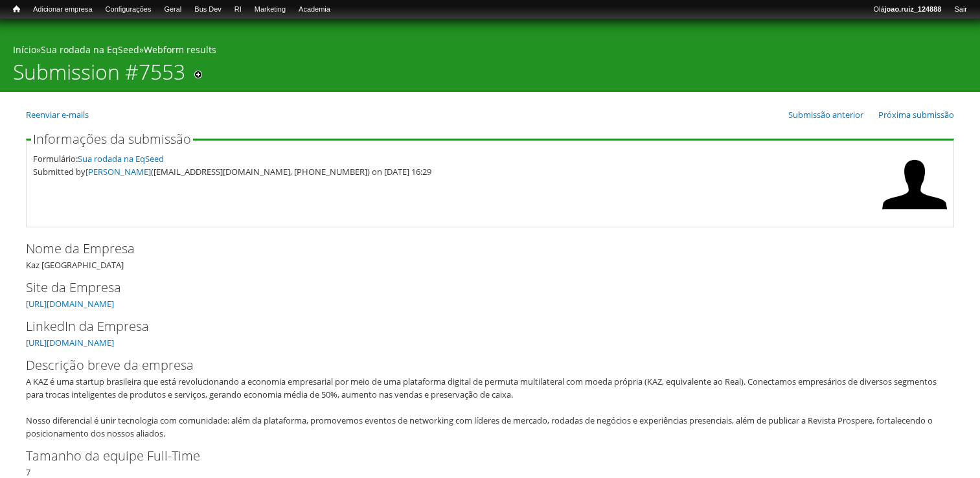 The height and width of the screenshot is (478, 980). Describe the element at coordinates (913, 9) in the screenshot. I see `strong: joao.ruiz_124888` at that location.